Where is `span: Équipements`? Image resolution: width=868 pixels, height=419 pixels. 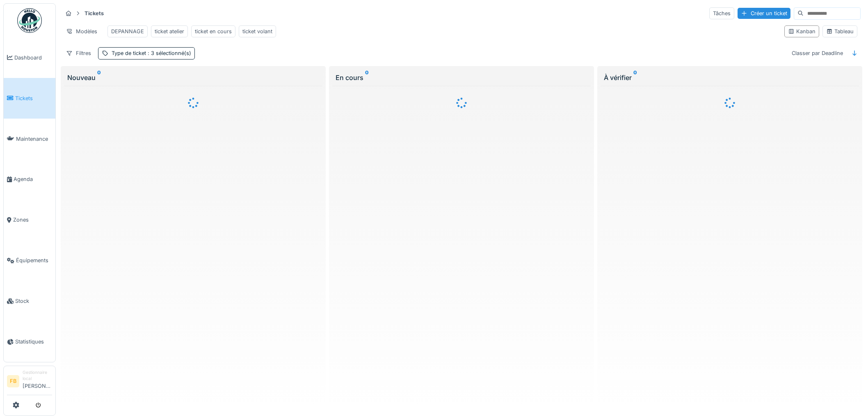
span: Équipements is located at coordinates (34, 260).